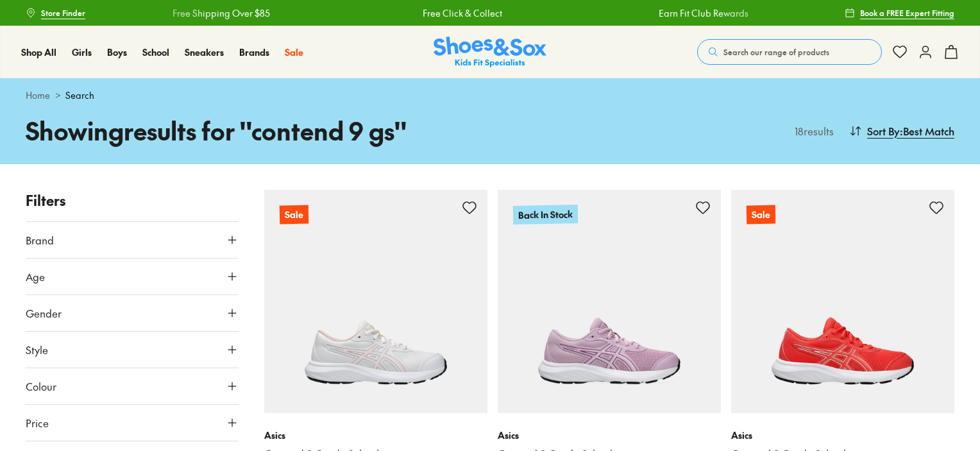  I want to click on h1: Showing results for " contend 9 gs ", so click(258, 130).